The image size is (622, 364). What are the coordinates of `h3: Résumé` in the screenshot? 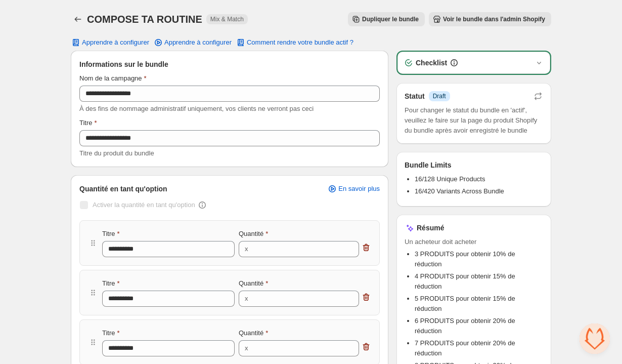 It's located at (430, 227).